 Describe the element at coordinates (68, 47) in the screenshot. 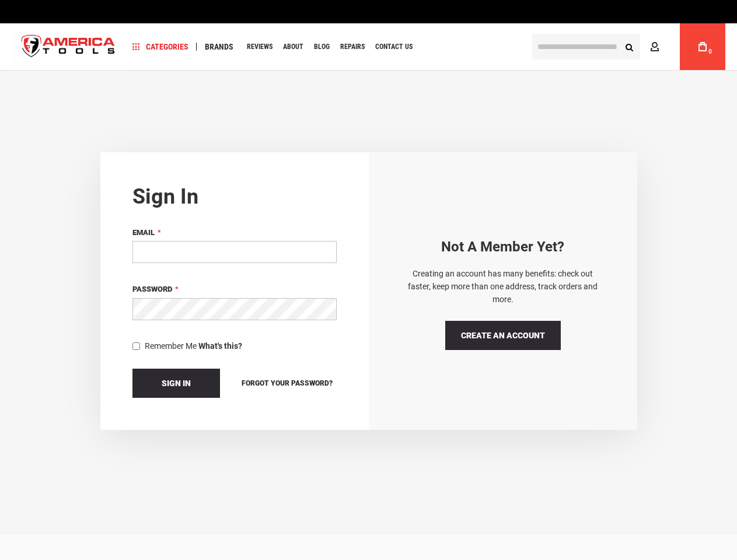

I see `a: store logo` at that location.